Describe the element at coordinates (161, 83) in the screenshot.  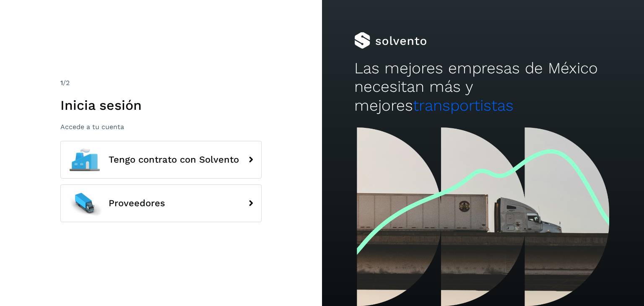
I see `div: /2` at that location.